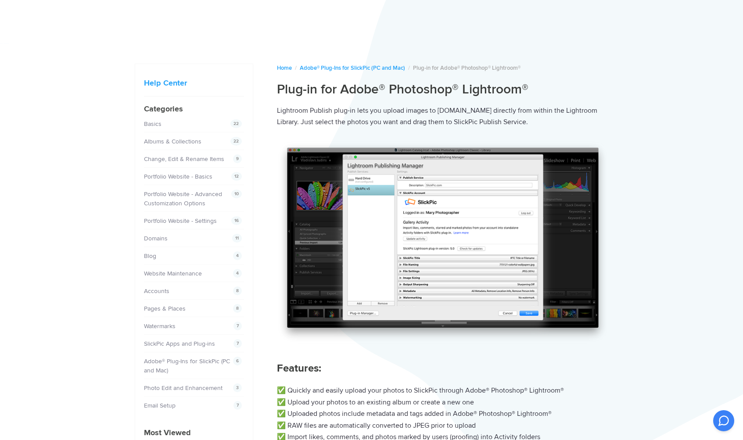 This screenshot has height=440, width=743. I want to click on h1: Plug-in for Adobe® Photoshop® Lightroom®, so click(443, 90).